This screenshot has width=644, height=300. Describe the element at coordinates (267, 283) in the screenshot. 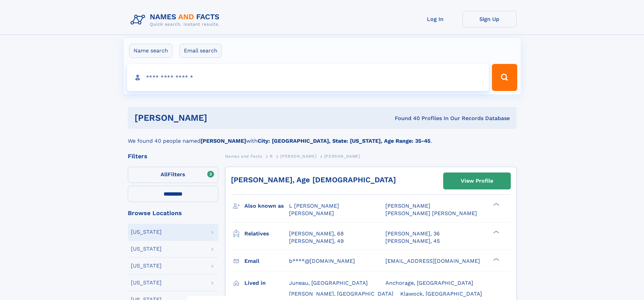

I see `h3: Lived in` at that location.